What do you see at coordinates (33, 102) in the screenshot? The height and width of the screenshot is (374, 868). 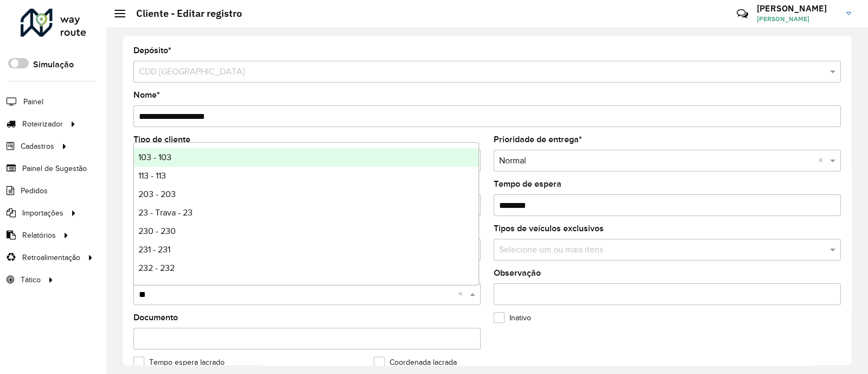 I see `span: Painel` at bounding box center [33, 102].